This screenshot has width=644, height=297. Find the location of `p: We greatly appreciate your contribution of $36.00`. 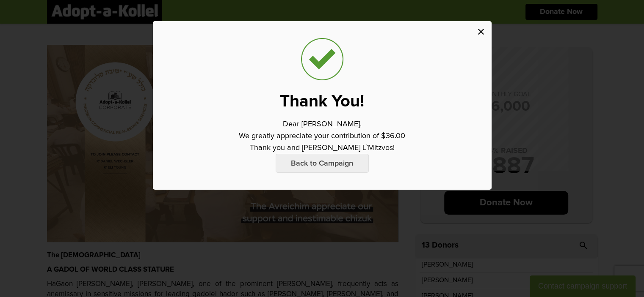

p: We greatly appreciate your contribution of $36.00 is located at coordinates (322, 136).